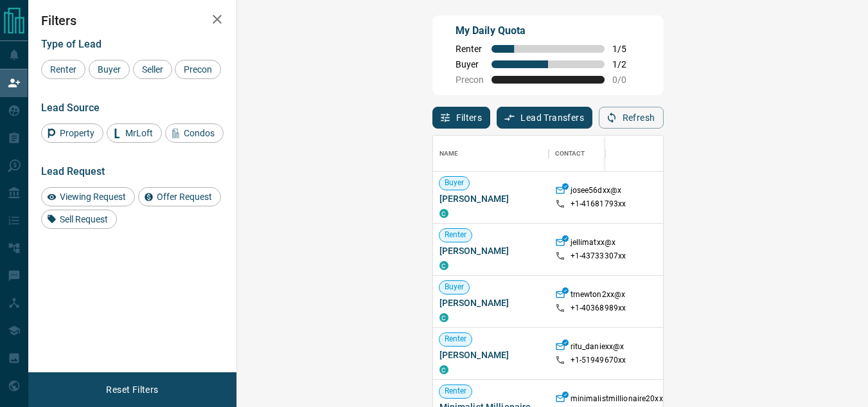 This screenshot has width=868, height=407. Describe the element at coordinates (545, 117) in the screenshot. I see `button: Lead Transfers` at that location.